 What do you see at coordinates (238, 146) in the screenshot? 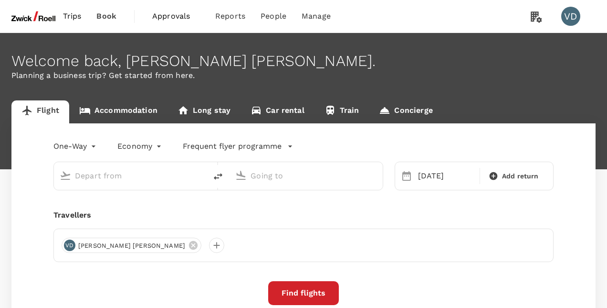
I see `button: Frequent flyer programme` at bounding box center [238, 146].